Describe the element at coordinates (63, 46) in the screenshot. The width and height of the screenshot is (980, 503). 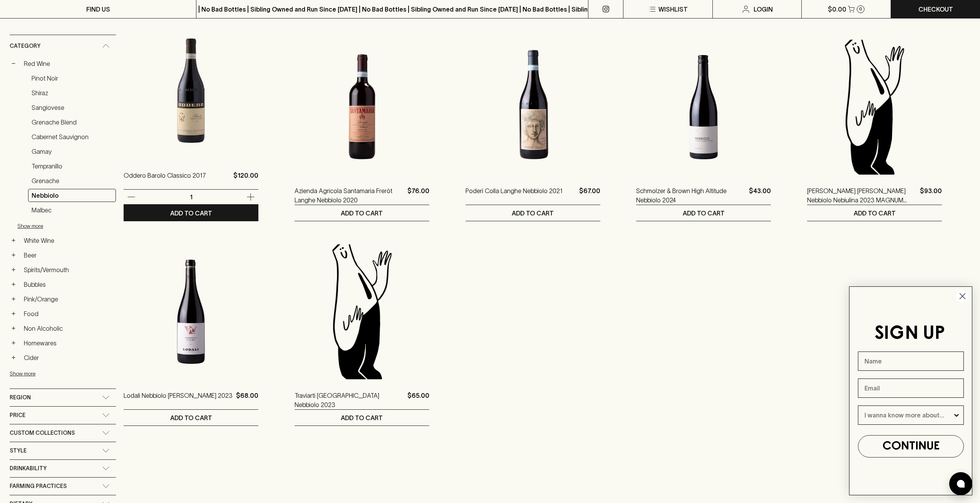
I see `div: Category` at that location.